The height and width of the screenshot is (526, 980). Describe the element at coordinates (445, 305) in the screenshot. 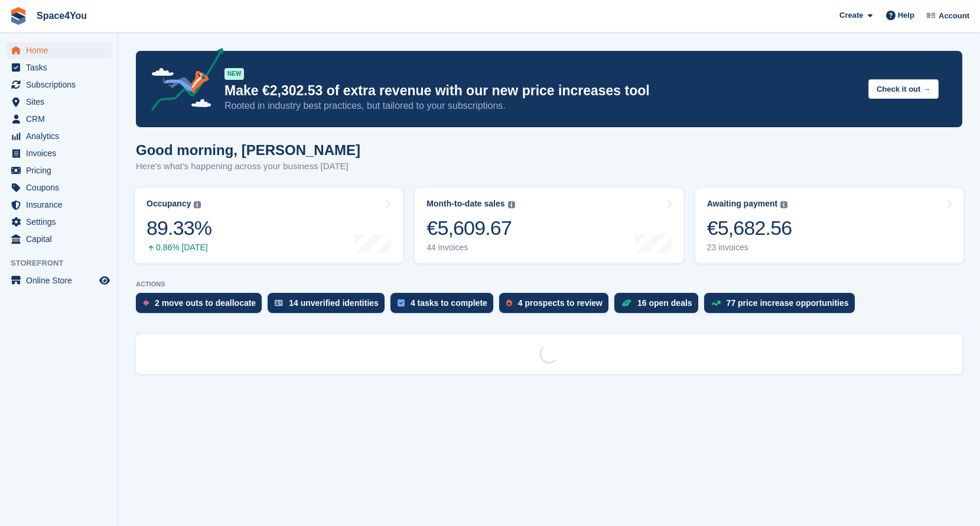

I see `a: 4 tasks to complete` at that location.